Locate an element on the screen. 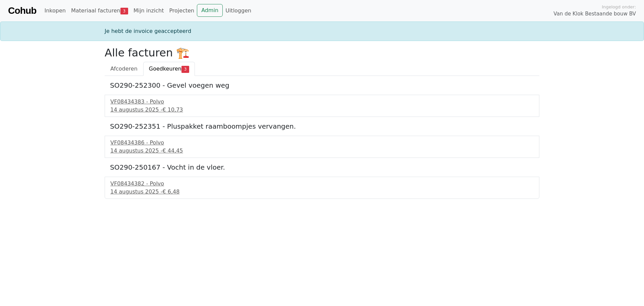 Image resolution: width=644 pixels, height=306 pixels. a: Cohub is located at coordinates (22, 11).